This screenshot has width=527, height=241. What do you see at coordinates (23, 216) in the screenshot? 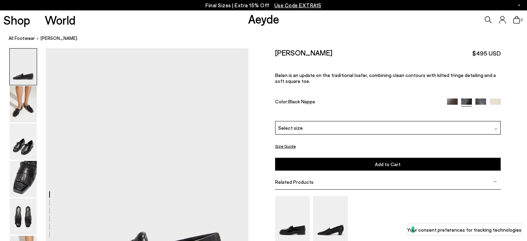
I see `img: Belen Tassel Loafers - Image 5` at bounding box center [23, 216].